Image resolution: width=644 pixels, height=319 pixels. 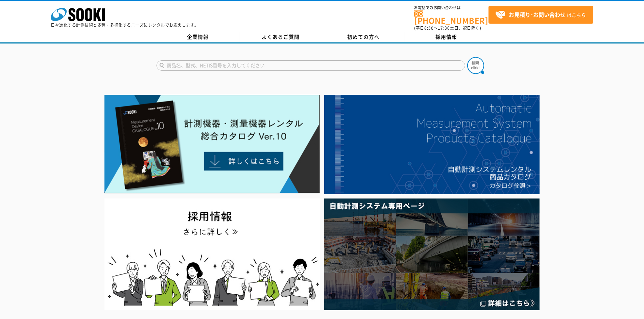 What do you see at coordinates (541, 15) in the screenshot?
I see `a: お見積り･お問い合わせはこちら` at bounding box center [541, 15].